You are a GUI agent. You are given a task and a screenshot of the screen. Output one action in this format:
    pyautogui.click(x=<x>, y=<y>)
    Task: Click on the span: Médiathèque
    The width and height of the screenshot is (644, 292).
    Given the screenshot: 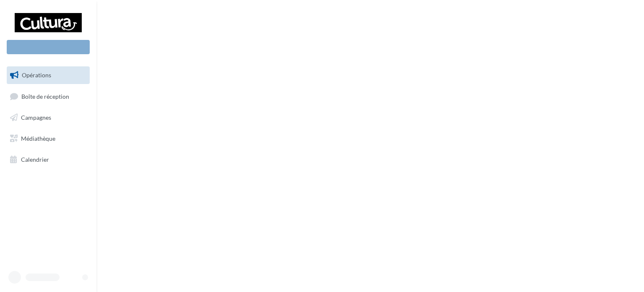 What is the action you would take?
    pyautogui.click(x=38, y=138)
    